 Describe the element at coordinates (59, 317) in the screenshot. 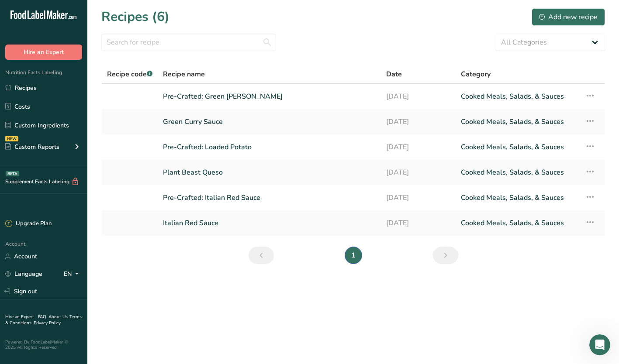

I see `a: About Us .` at that location.